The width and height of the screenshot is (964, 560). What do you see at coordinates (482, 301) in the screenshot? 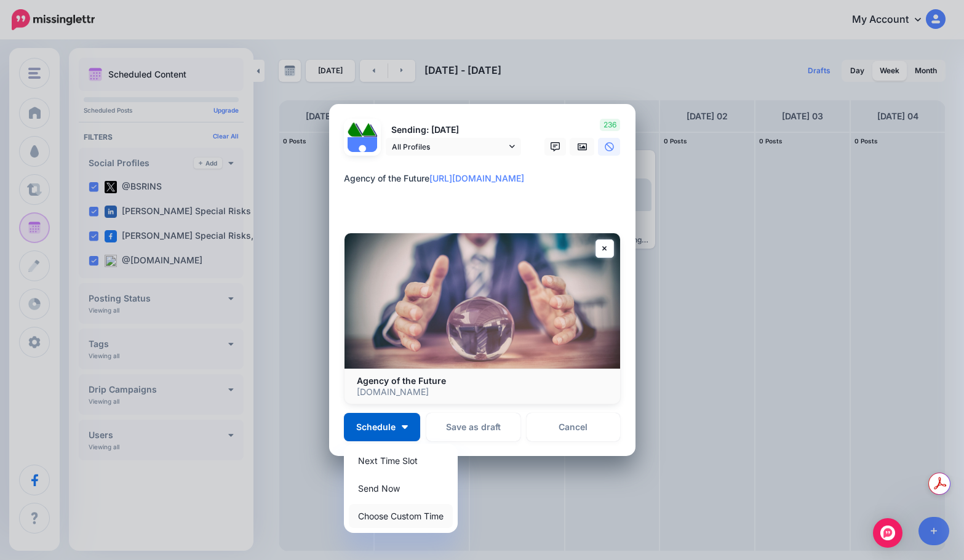
I see `img: Agency of the Future` at bounding box center [482, 301].